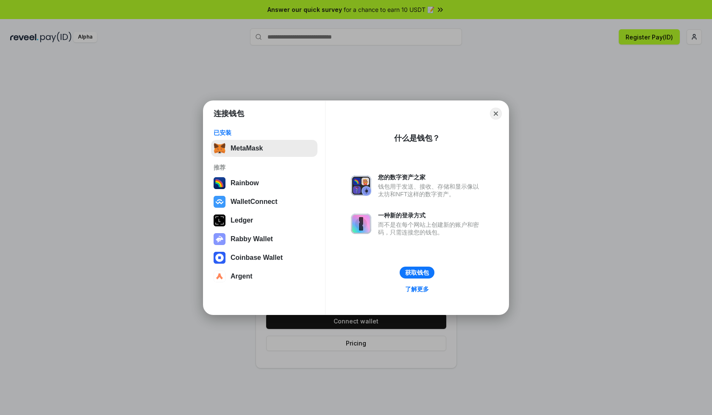 This screenshot has width=712, height=415. Describe the element at coordinates (264, 220) in the screenshot. I see `button: Ledger` at that location.